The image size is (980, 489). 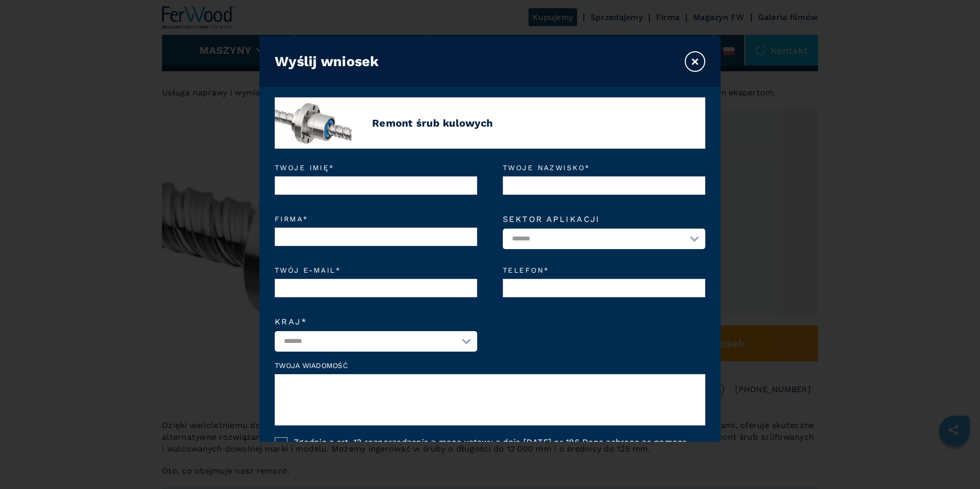 I want to click on em: Twój e-mail, so click(x=376, y=270).